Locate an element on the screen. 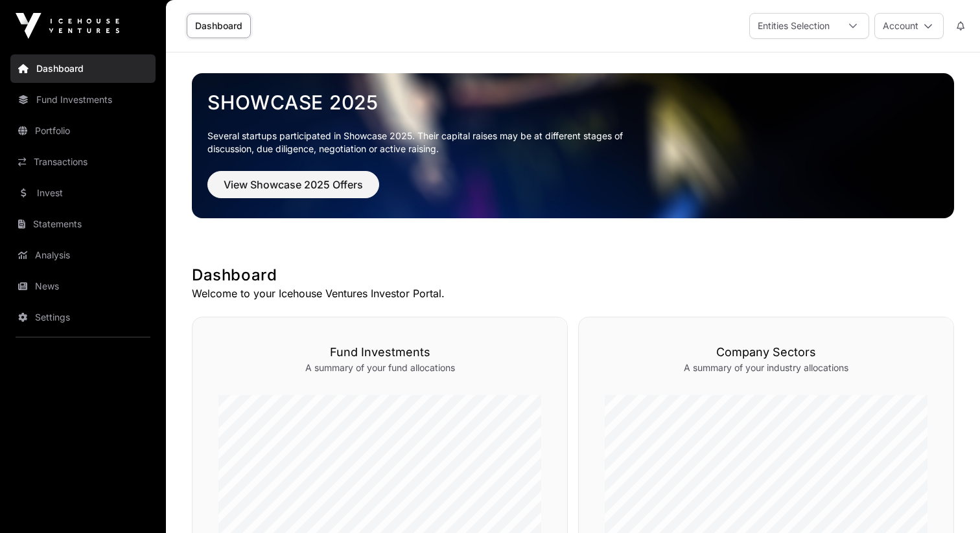 This screenshot has height=533, width=980. a: View Showcase 2025 Offers is located at coordinates (293, 191).